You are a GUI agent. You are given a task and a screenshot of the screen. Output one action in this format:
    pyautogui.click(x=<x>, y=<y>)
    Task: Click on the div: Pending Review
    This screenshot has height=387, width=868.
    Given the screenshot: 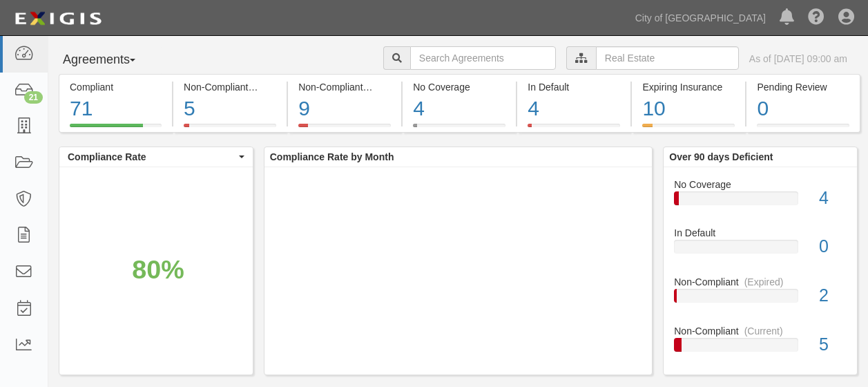 What is the action you would take?
    pyautogui.click(x=802, y=87)
    